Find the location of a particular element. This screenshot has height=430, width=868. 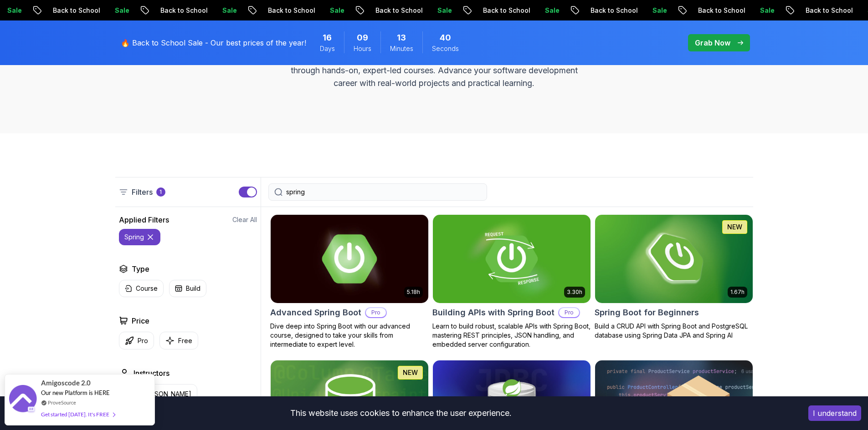

h2: Type is located at coordinates (140, 269).